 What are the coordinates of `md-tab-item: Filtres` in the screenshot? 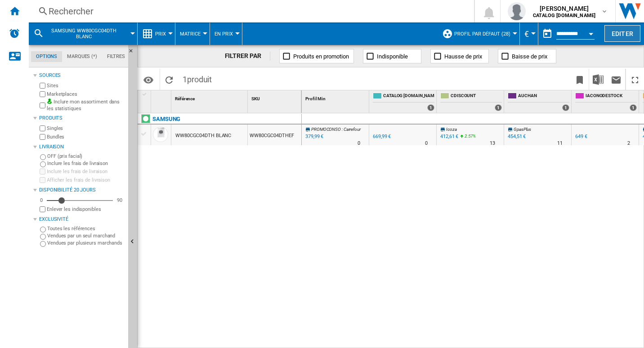 It's located at (116, 57).